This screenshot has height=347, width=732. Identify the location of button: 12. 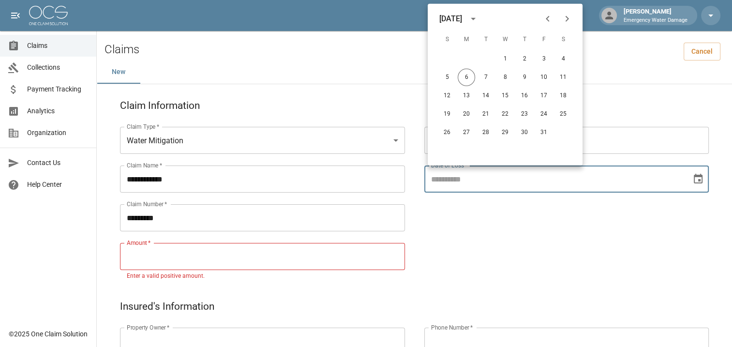
(447, 96).